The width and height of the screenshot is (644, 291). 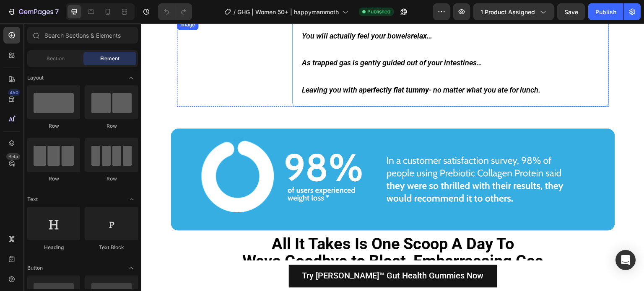 What do you see at coordinates (13, 157) in the screenshot?
I see `div: Beta` at bounding box center [13, 157].